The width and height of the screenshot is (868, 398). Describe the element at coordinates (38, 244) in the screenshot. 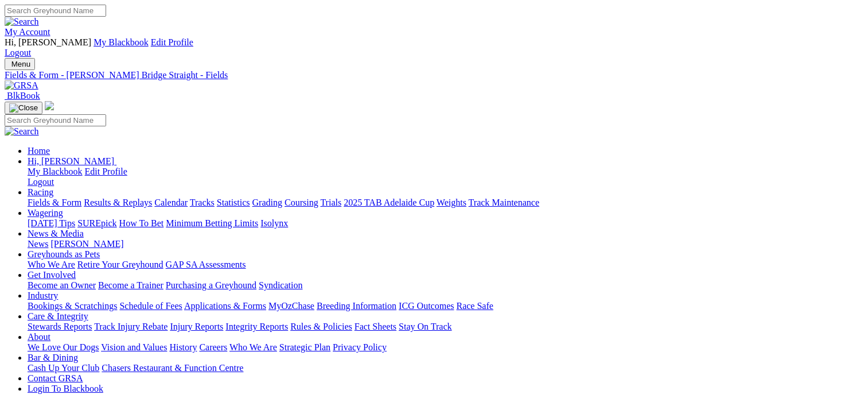

I see `a: News` at that location.